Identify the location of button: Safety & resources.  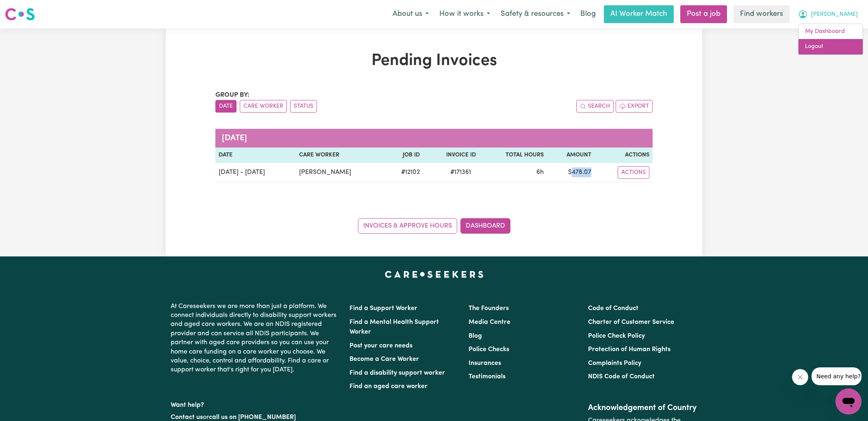
(536, 14).